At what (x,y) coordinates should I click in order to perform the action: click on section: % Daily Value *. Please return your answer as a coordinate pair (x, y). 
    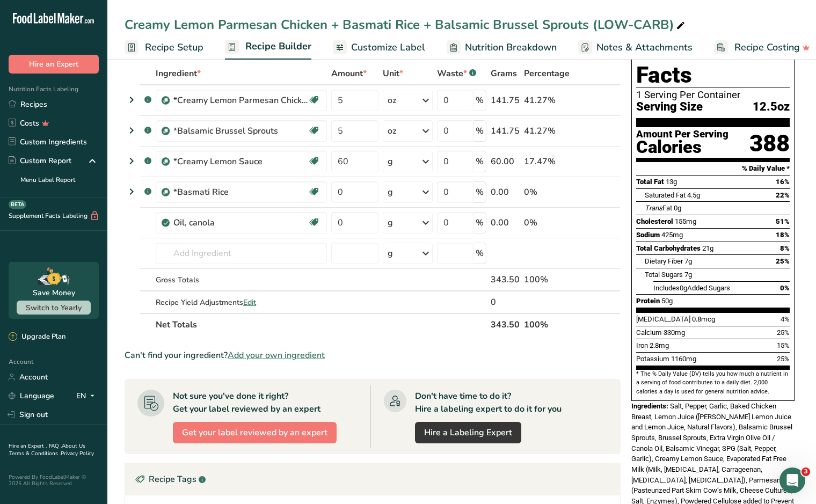
    Looking at the image, I should click on (713, 168).